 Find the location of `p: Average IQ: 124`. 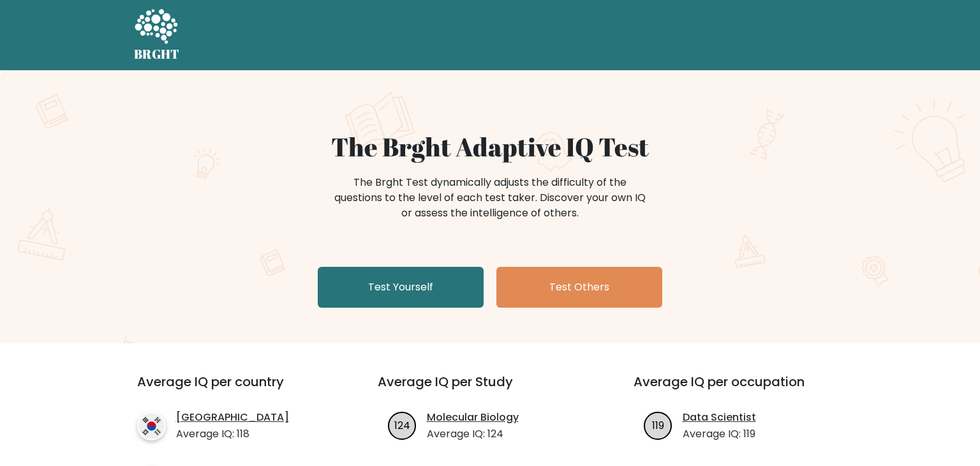

p: Average IQ: 124 is located at coordinates (473, 434).